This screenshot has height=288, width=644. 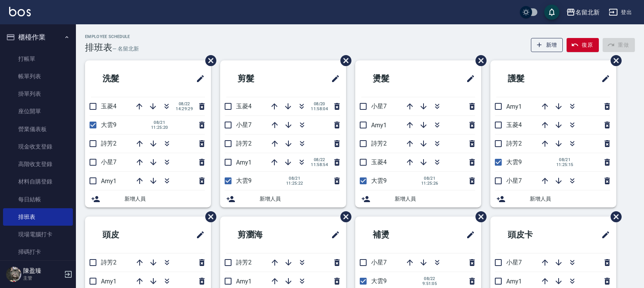 I want to click on h2: 頭皮, so click(x=126, y=235).